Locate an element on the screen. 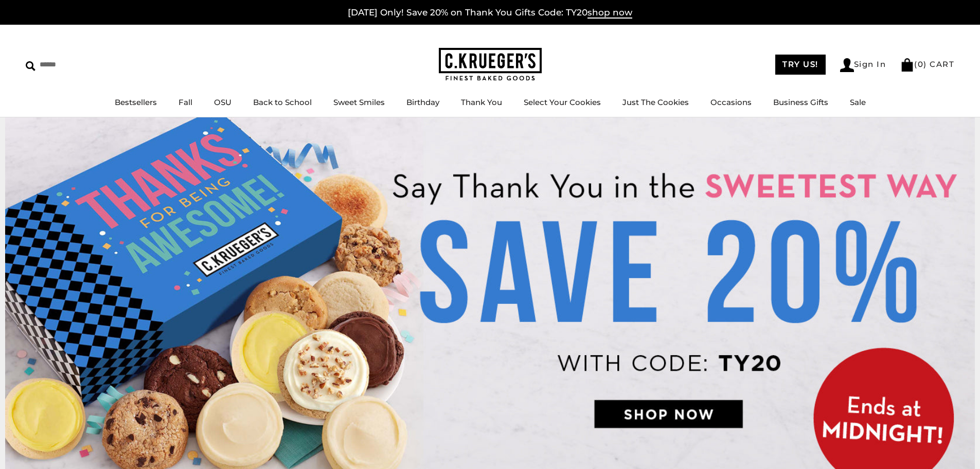 The height and width of the screenshot is (469, 980). span: 0 is located at coordinates (921, 64).